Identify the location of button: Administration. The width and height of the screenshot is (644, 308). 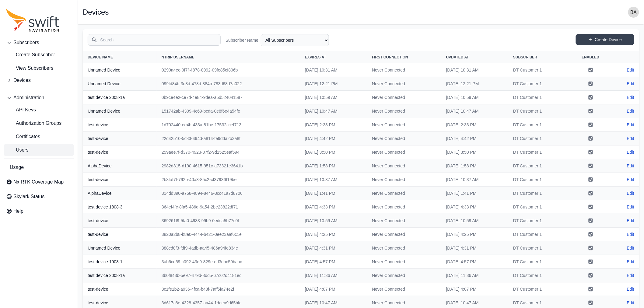
(38, 97).